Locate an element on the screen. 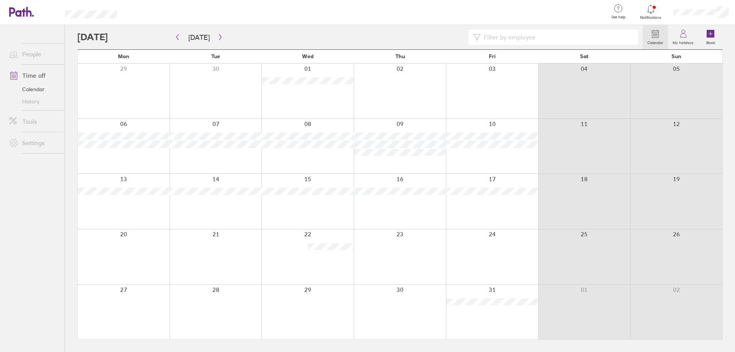  a: Tools is located at coordinates (34, 121).